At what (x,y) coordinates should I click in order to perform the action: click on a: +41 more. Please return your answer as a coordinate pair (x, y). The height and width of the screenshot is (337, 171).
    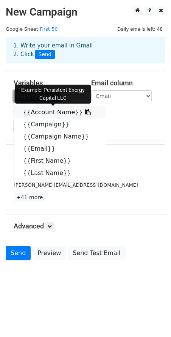
    Looking at the image, I should click on (30, 197).